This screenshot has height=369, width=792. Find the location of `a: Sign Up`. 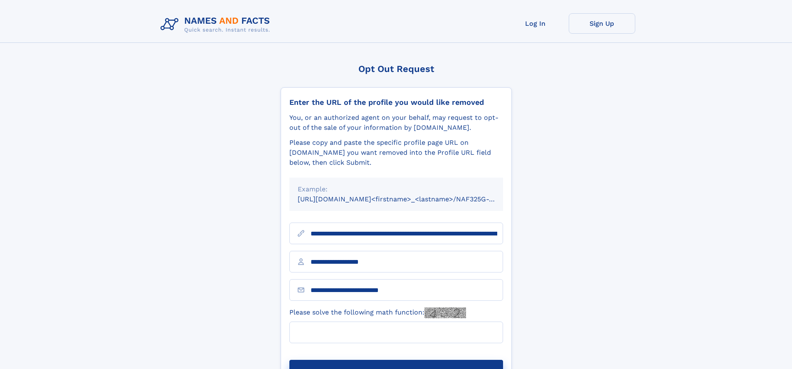

a: Sign Up is located at coordinates (602, 23).